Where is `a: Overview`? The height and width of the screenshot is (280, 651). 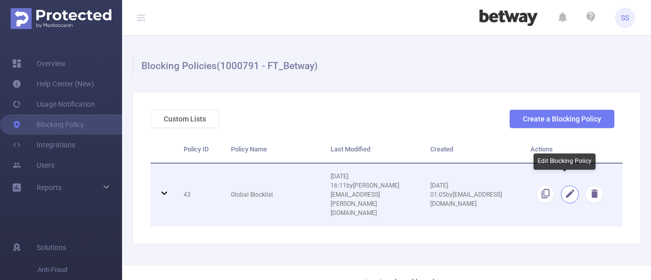
a: Overview is located at coordinates (39, 64).